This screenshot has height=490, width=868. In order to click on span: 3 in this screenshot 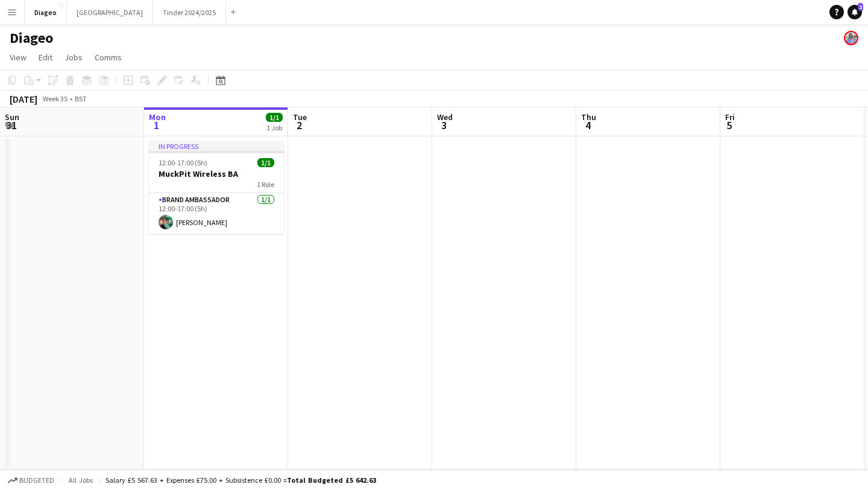, I will do `click(444, 125)`.